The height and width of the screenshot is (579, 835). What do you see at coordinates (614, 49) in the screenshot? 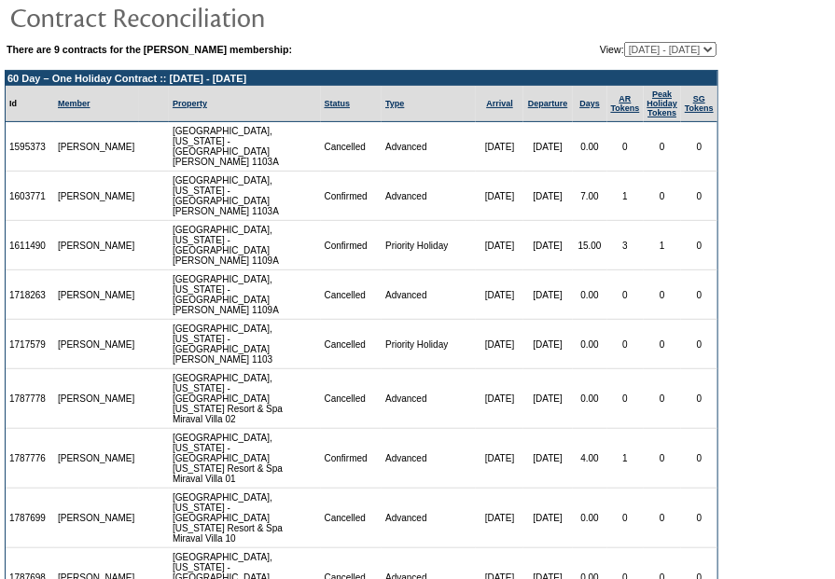
I see `td: View:` at bounding box center [614, 49].